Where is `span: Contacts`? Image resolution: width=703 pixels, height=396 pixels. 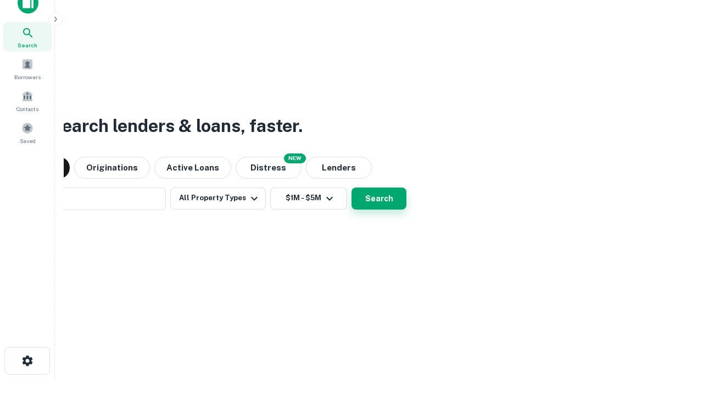 span: Contacts is located at coordinates (27, 109).